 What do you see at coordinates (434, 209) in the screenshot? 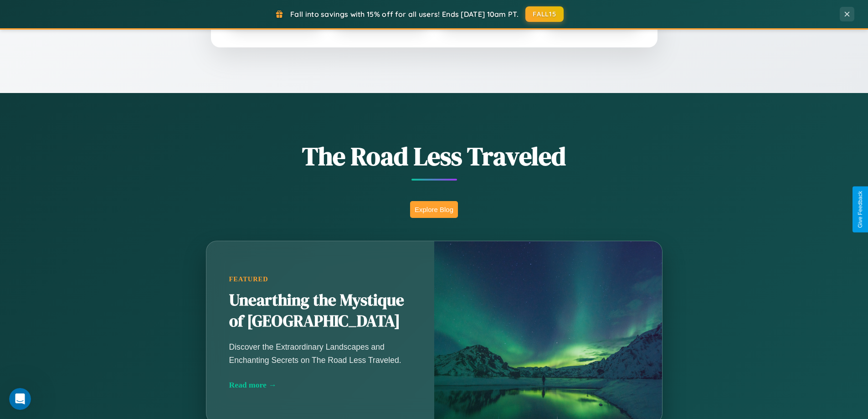
I see `button: Explore Blog` at bounding box center [434, 209].